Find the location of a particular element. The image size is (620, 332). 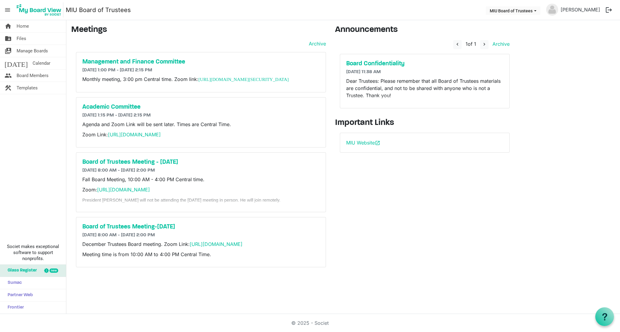

h3: Announcements is located at coordinates (424, 30).